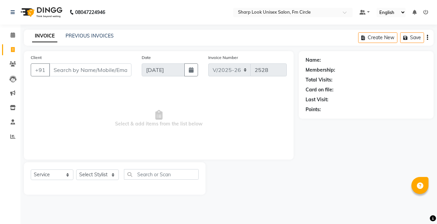 This screenshot has width=437, height=224. I want to click on a: INVOICE, so click(45, 36).